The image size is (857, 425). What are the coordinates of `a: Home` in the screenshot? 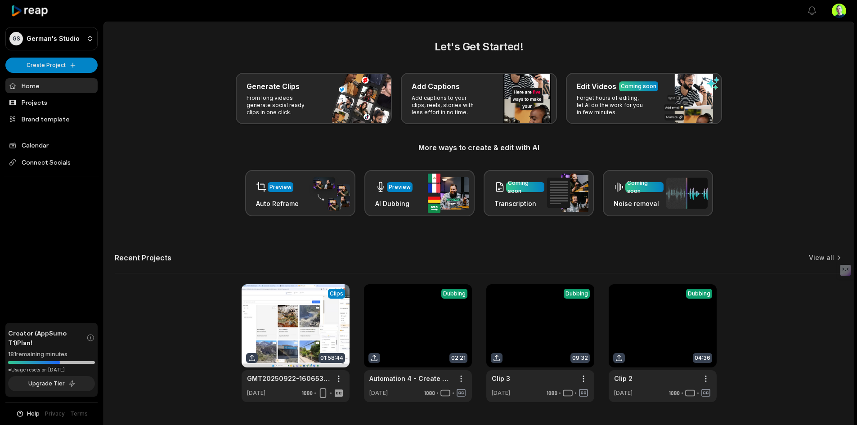 It's located at (51, 85).